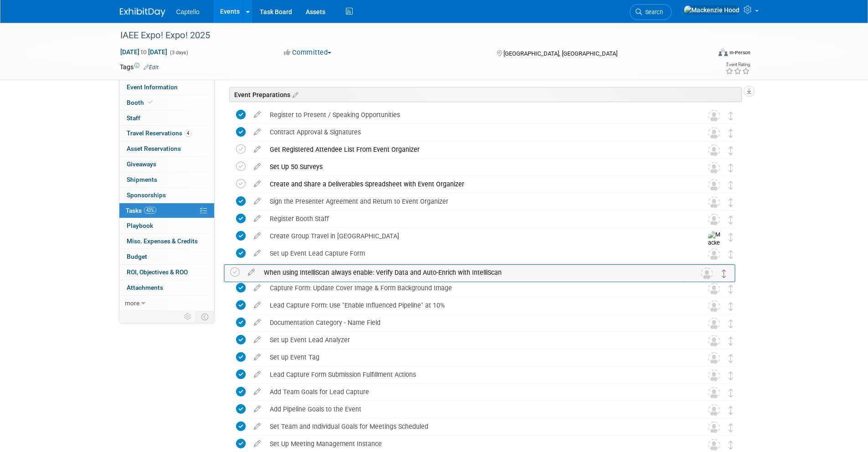 Image resolution: width=868 pixels, height=452 pixels. Describe the element at coordinates (471, 272) in the screenshot. I see `div: When using IntelliScan always enable: Verify Data and Auto-Enrich with IntelliScan` at that location.